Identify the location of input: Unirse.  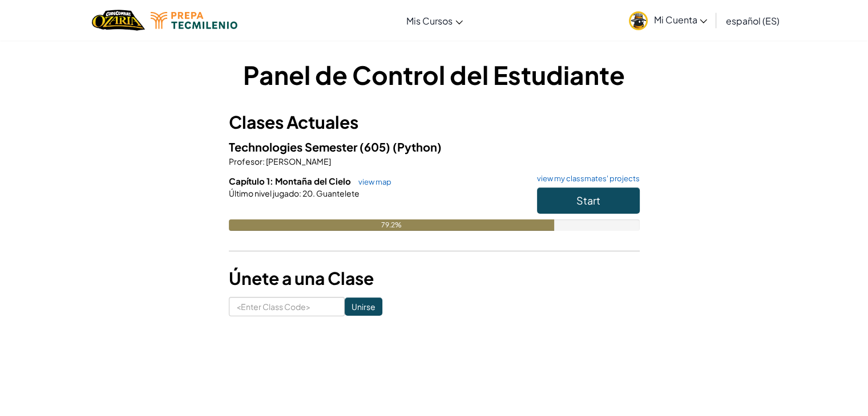
(363, 307).